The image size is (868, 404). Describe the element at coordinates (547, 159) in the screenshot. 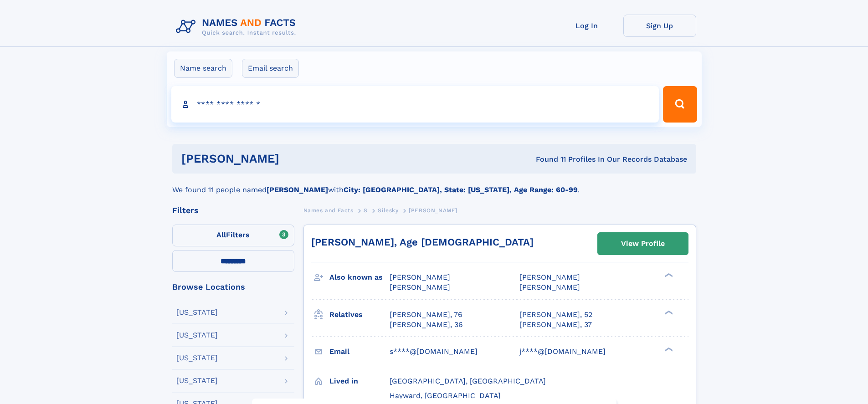

I see `div: Found 11 Profiles In Our Records Database` at that location.